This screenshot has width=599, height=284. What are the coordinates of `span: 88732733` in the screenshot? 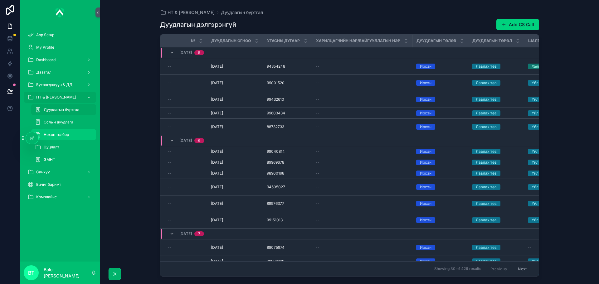 It's located at (275, 127).